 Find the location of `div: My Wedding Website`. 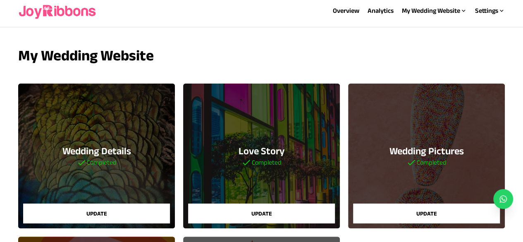

div: My Wedding Website is located at coordinates (434, 11).